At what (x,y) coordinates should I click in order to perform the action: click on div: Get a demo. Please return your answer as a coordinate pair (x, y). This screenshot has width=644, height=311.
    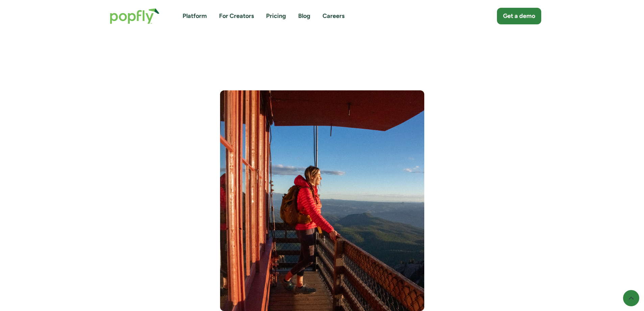
    Looking at the image, I should click on (519, 16).